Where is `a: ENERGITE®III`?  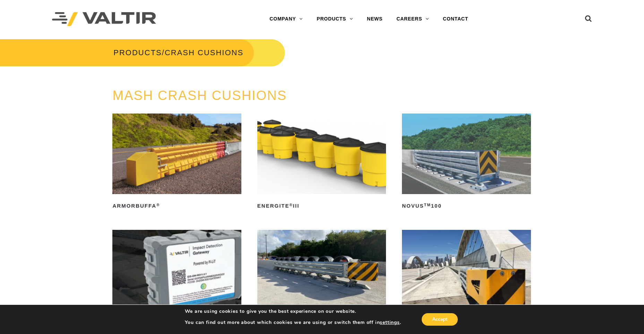 a: ENERGITE®III is located at coordinates (321, 162).